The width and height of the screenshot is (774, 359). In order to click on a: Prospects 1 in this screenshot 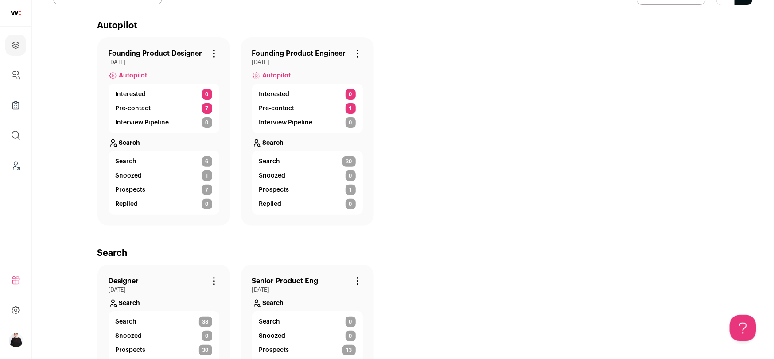, I will do `click(308, 190)`.